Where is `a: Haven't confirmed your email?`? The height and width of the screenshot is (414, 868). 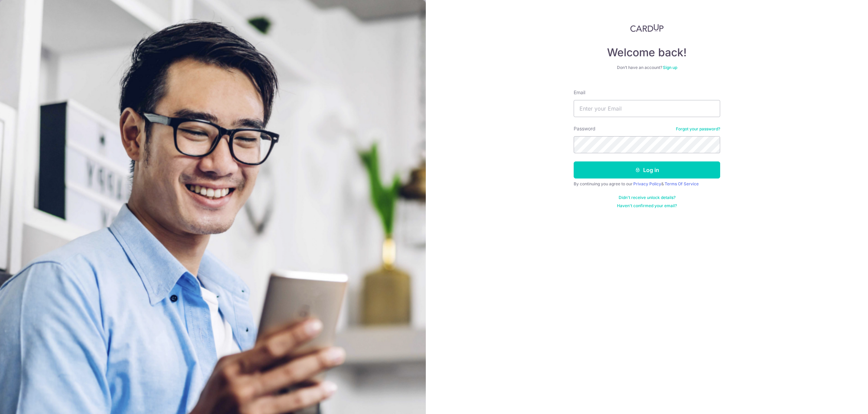
a: Haven't confirmed your email? is located at coordinates (647, 206).